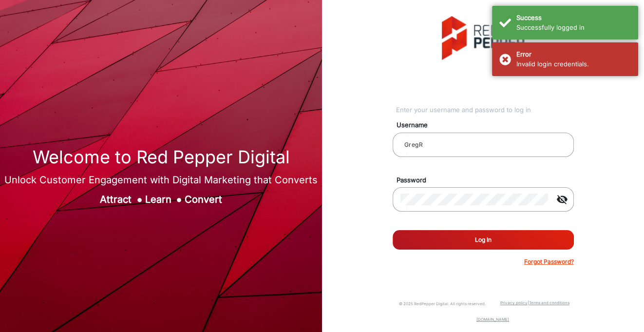  I want to click on div: Error, so click(574, 54).